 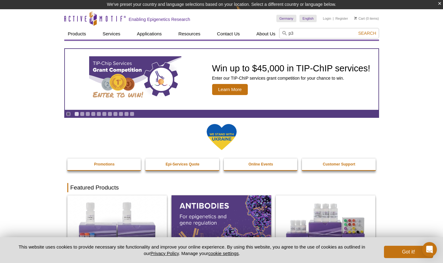 What do you see at coordinates (93, 114) in the screenshot?
I see `a: Go to slide 4` at bounding box center [93, 114].